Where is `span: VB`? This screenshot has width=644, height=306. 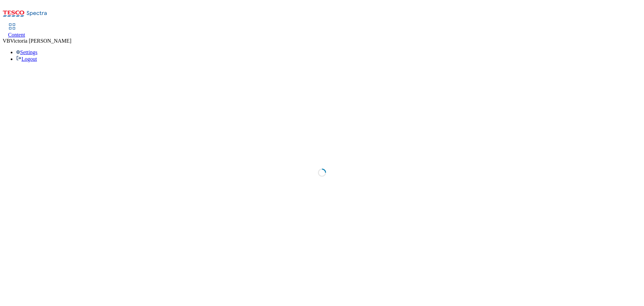 span: VB is located at coordinates (6, 41).